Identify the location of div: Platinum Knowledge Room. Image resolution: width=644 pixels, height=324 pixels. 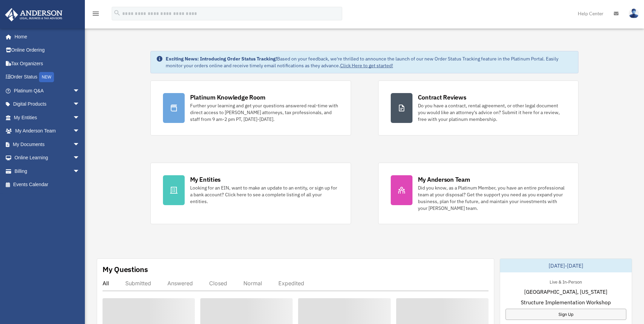
(228, 97).